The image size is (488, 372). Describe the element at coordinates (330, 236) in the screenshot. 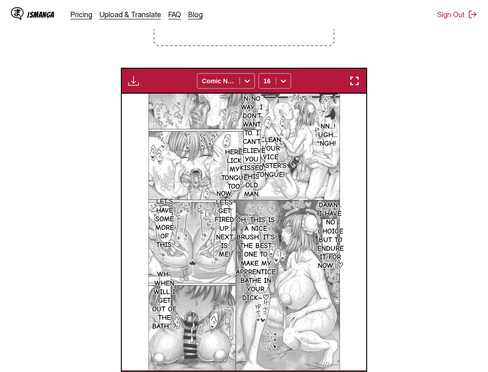

I see `p: Damn... I have no choice but to endure it for now. ♡` at that location.